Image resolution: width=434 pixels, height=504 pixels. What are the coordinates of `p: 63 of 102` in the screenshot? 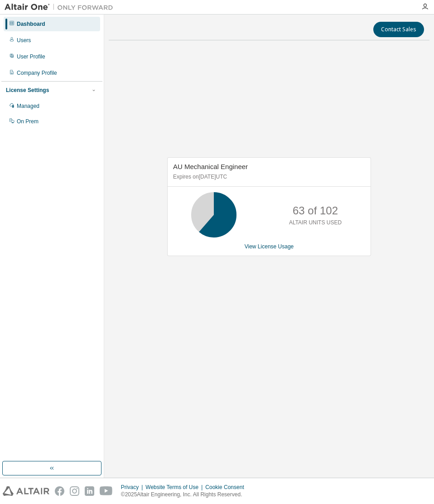 It's located at (315, 211).